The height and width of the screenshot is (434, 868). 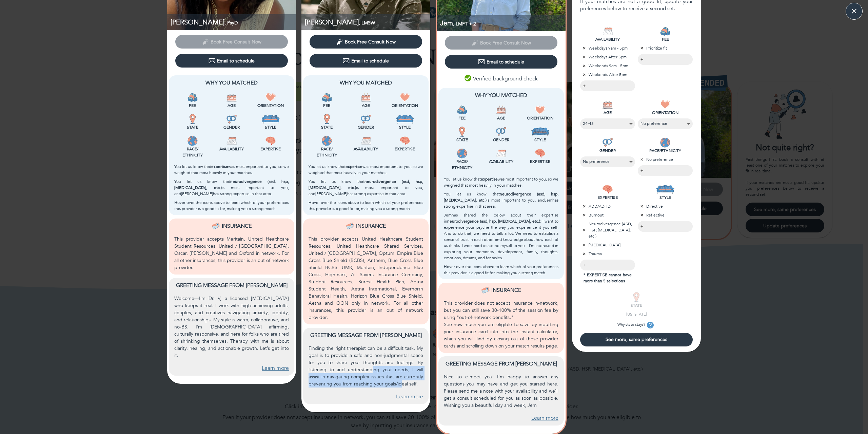 I want to click on img: RACE/ETHNICITY, so click(x=666, y=142).